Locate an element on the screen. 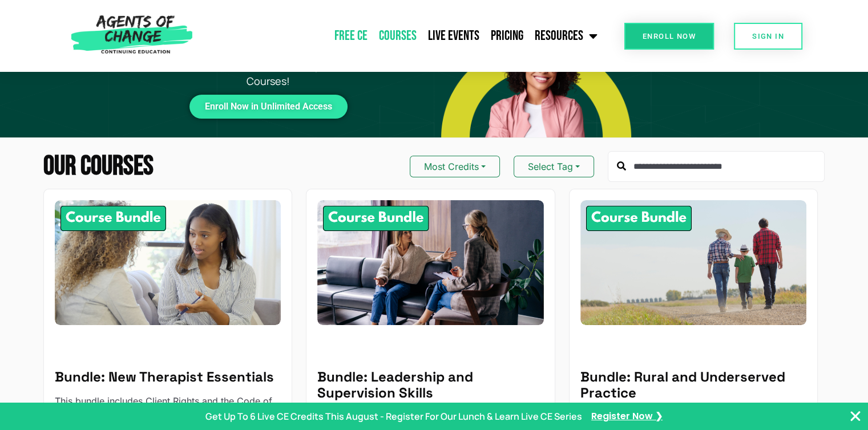  a: Enroll Now in Unlimited Access is located at coordinates (268, 107).